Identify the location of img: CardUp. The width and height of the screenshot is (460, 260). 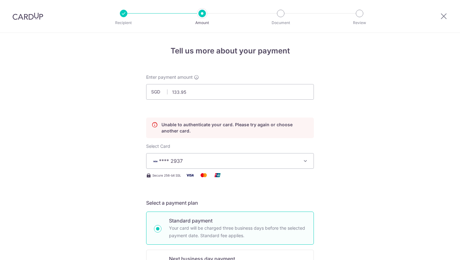
(28, 16).